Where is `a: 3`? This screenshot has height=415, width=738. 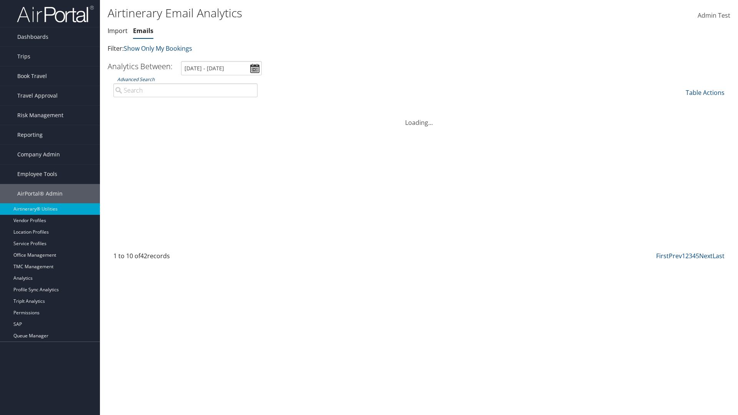 a: 3 is located at coordinates (690, 256).